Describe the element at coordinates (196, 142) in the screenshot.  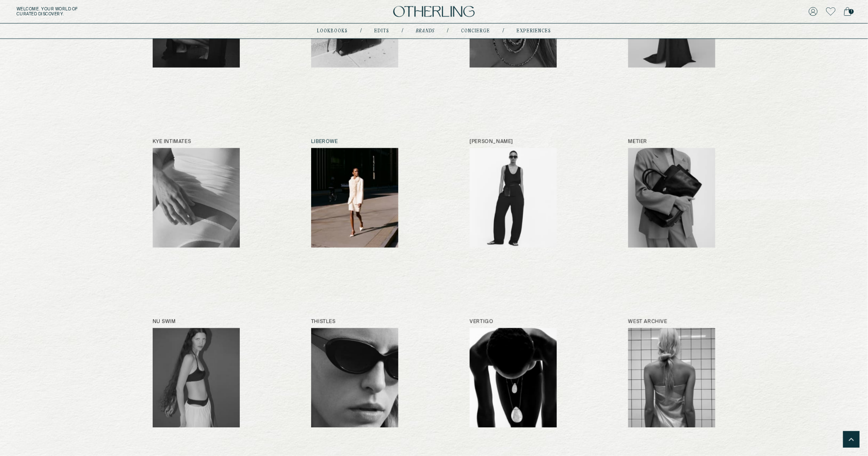
I see `h2: Kye Intimates` at that location.